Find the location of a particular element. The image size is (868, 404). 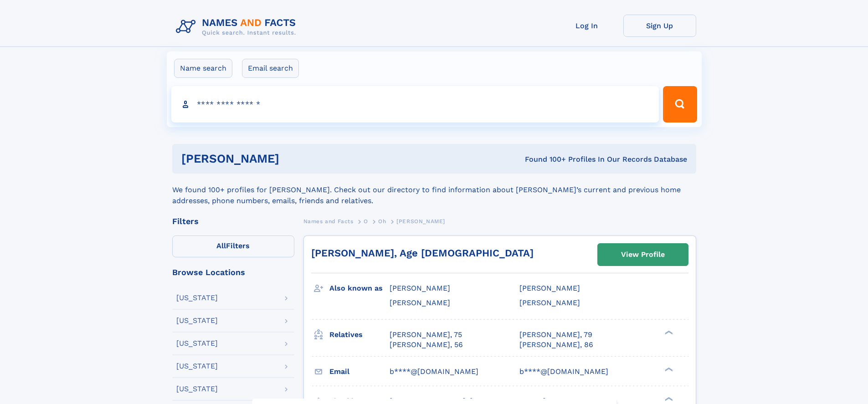

div: View Profile is located at coordinates (643, 255).